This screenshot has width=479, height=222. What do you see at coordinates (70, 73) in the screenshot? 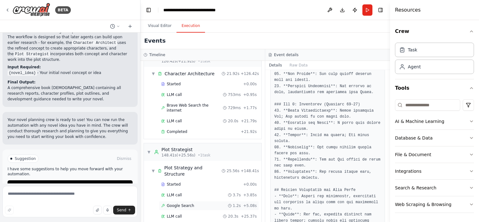
I see `li: - Your initial novel concept or idea` at bounding box center [70, 73].